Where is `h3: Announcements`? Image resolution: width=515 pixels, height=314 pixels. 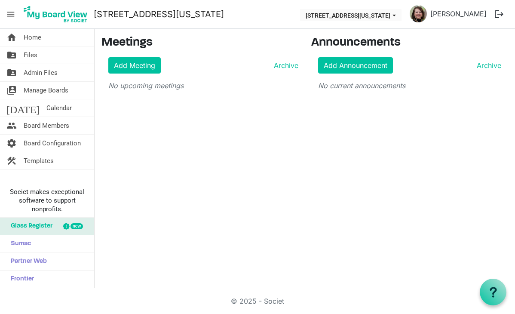 h3: Announcements is located at coordinates (410, 43).